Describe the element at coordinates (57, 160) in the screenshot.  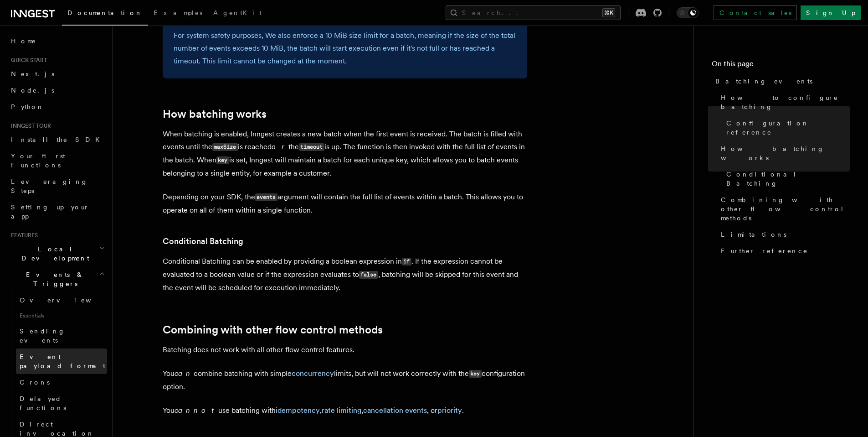
I see `a: Your first Functions` at that location.